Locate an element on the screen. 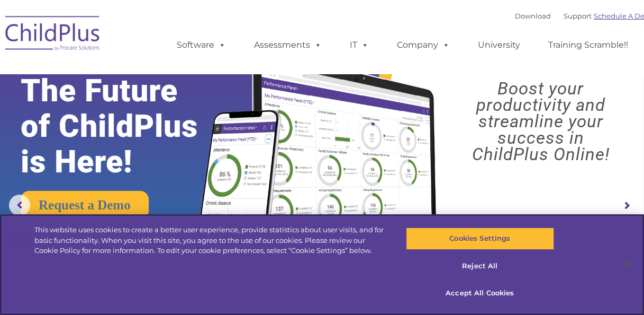 The image size is (644, 315). a: University is located at coordinates (499, 45).